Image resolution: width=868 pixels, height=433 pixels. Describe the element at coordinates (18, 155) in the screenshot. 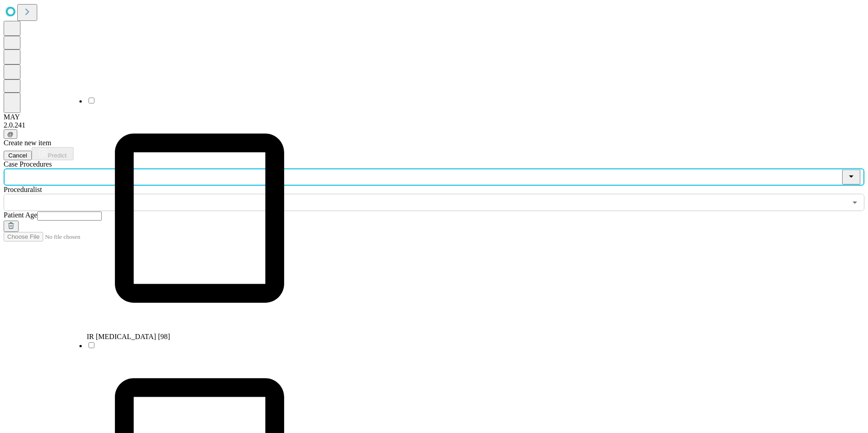

I see `button: Cancel` at that location.